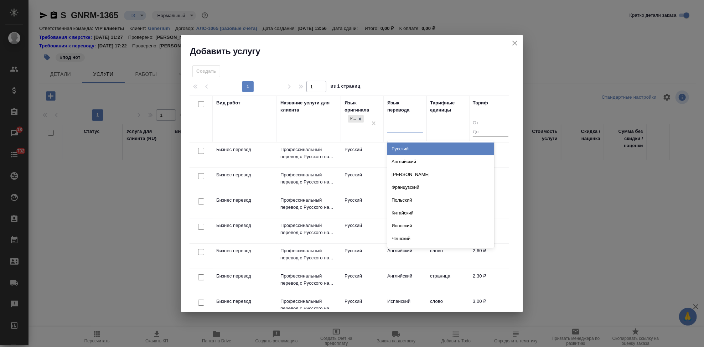 The image size is (704, 347). What do you see at coordinates (405, 106) in the screenshot?
I see `div: Язык перевода` at bounding box center [405, 106].